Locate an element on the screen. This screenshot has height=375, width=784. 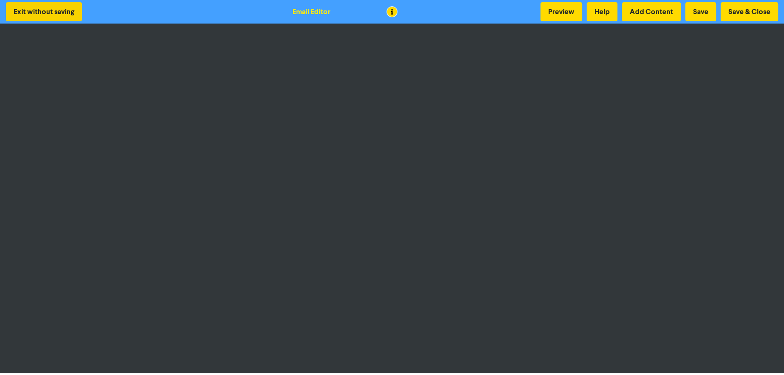
button: Save & Close is located at coordinates (749, 12).